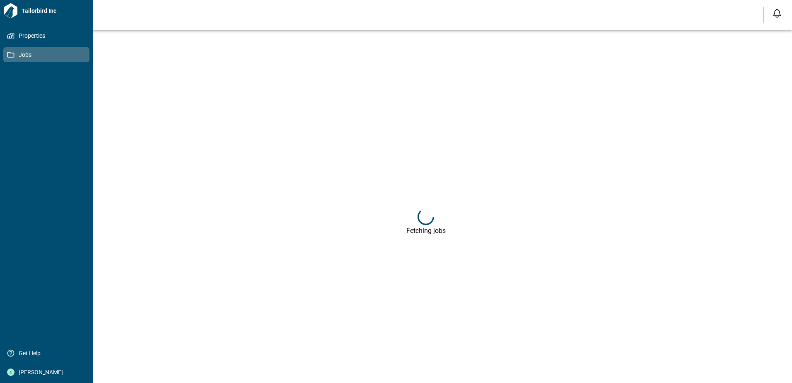  What do you see at coordinates (426, 230) in the screenshot?
I see `div: Fetching jobs` at bounding box center [426, 230].